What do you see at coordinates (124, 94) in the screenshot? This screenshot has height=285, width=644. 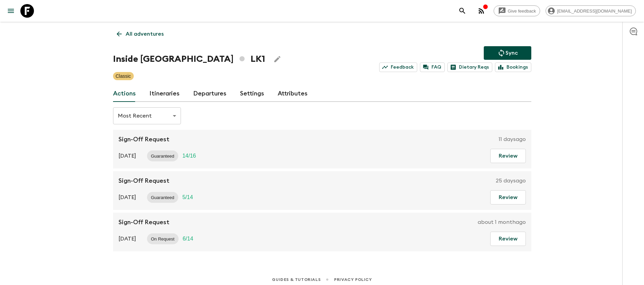 I see `a: Actions` at bounding box center [124, 94].